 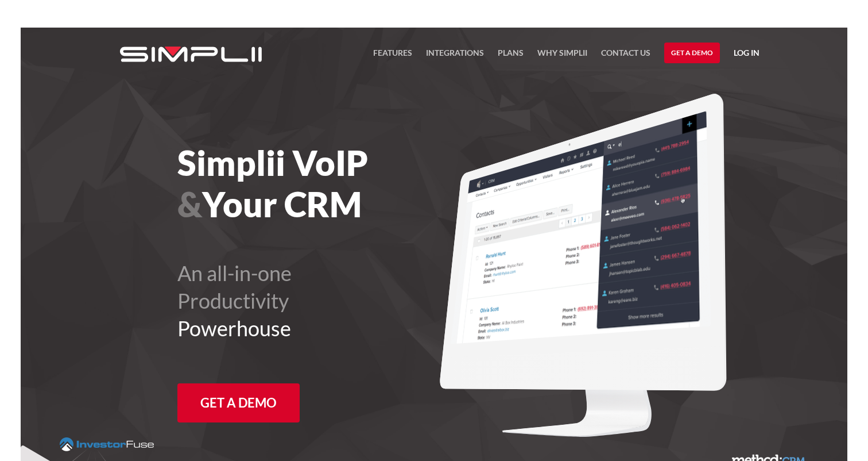 I want to click on span: Powerhouse, so click(x=234, y=328).